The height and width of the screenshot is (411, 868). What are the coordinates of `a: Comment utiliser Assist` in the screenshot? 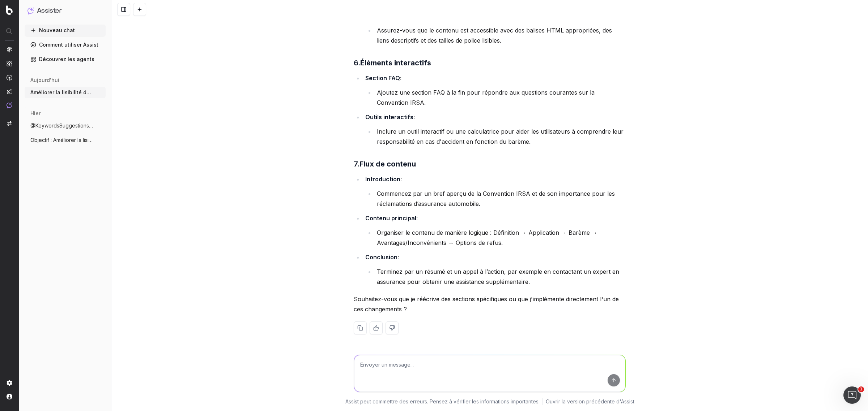 It's located at (65, 45).